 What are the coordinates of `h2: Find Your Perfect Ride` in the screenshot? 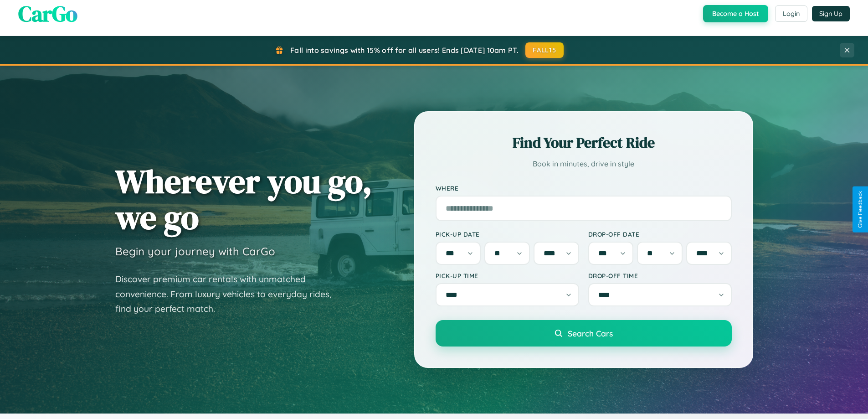 It's located at (584, 143).